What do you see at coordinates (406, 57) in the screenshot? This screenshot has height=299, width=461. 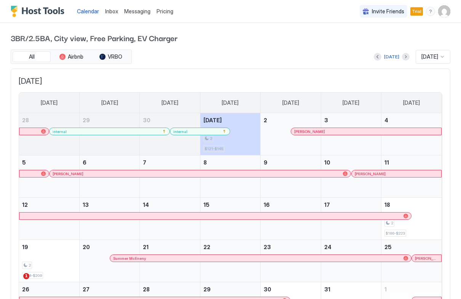 I see `button: Next month` at bounding box center [406, 57].